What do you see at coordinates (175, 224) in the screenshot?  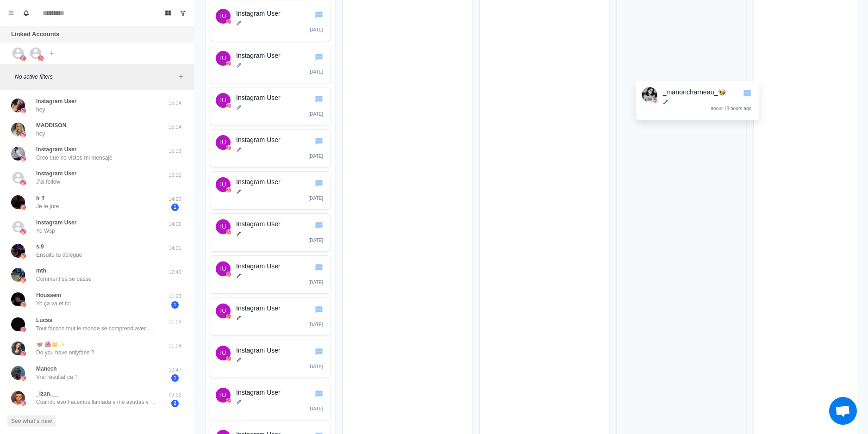 I see `p: 14:06` at bounding box center [175, 224].